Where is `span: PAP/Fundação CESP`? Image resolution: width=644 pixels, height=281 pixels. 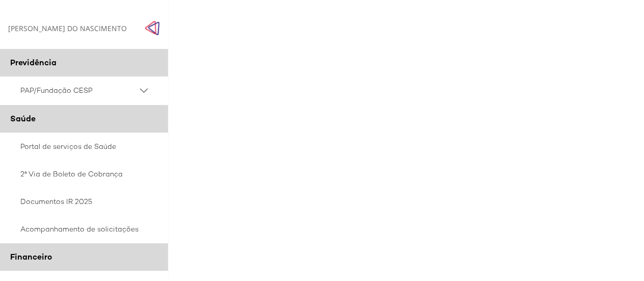
span: PAP/Fundação CESP is located at coordinates (79, 90).